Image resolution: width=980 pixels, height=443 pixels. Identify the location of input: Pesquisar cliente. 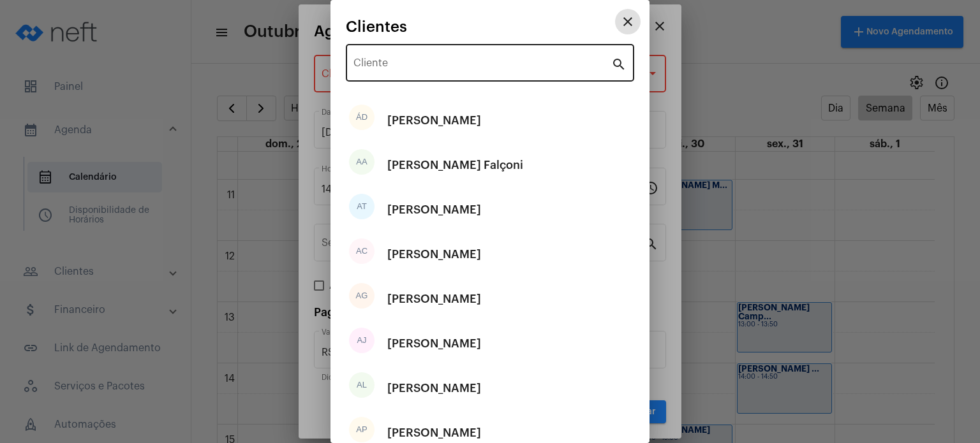
(482, 65).